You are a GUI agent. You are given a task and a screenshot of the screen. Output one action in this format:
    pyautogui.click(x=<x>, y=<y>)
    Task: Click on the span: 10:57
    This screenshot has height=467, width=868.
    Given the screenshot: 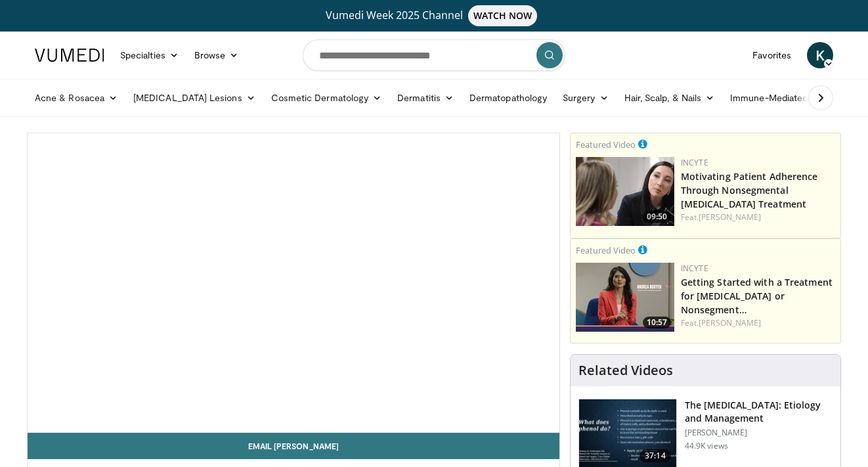 What is the action you would take?
    pyautogui.click(x=656, y=322)
    